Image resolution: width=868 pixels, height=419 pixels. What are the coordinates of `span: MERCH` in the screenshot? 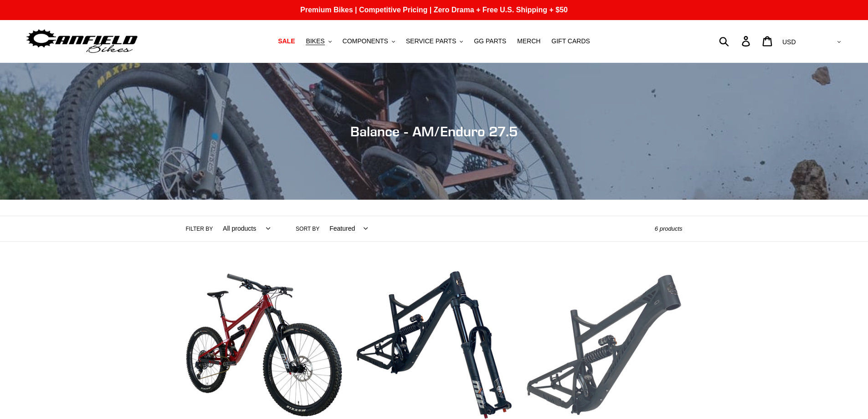 It's located at (528, 41).